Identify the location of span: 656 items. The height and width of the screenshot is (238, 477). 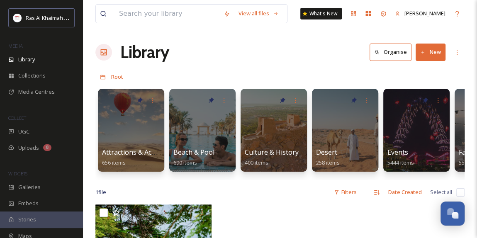
(114, 162).